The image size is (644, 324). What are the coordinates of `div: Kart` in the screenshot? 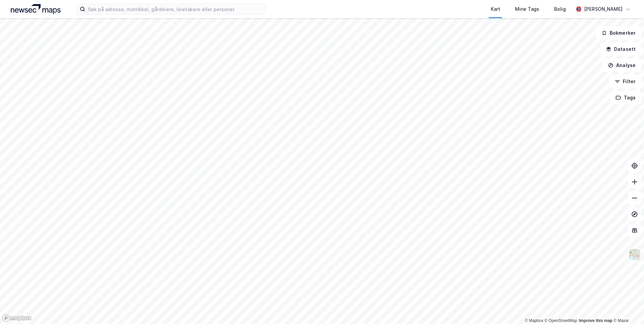 It's located at (495, 9).